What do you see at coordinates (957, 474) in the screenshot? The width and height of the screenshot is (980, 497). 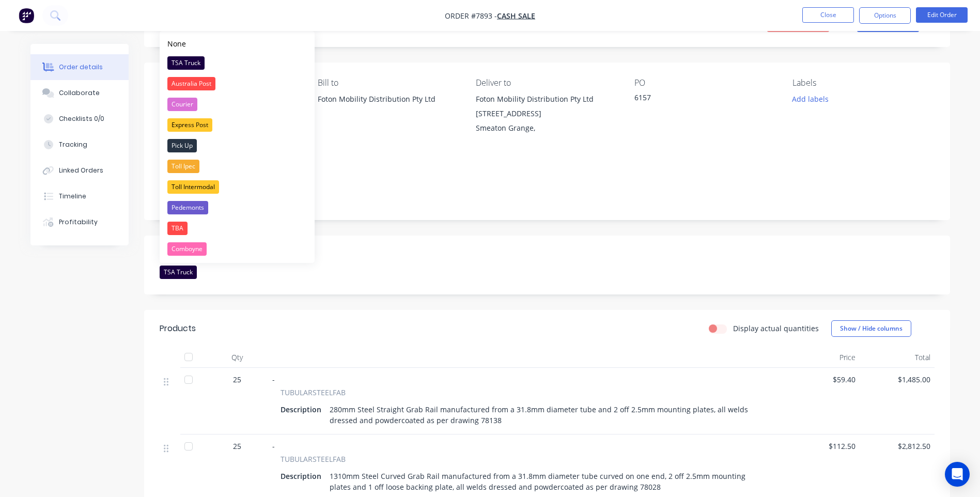 I see `div: Open Intercom Messenger` at bounding box center [957, 474].